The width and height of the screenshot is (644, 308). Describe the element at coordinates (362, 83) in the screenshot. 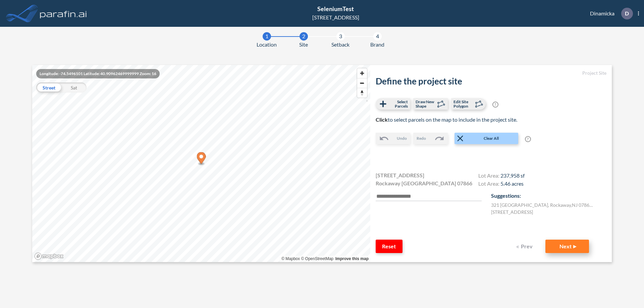

I see `span: Zoom out` at that location.